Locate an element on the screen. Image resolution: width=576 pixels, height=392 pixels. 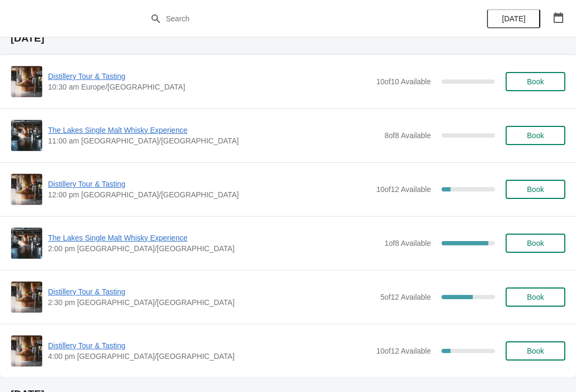
img: Distillery Tour & Tasting | | 12:00 pm Europe/London is located at coordinates (26, 189).